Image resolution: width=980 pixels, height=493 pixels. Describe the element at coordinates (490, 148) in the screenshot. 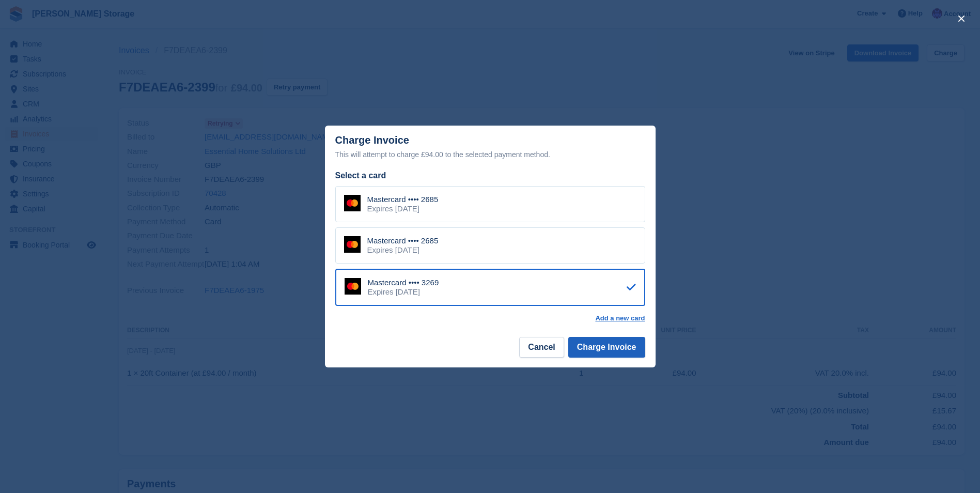

I see `div: Charge Invoice` at that location.